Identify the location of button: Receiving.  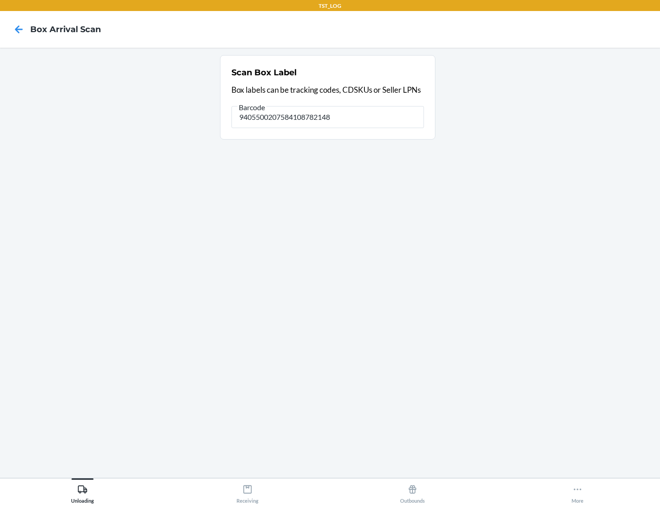
(248, 490).